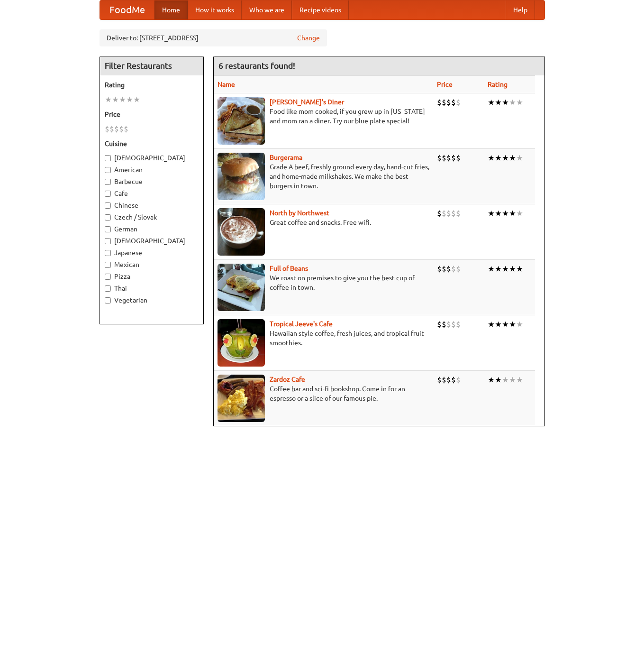 Image resolution: width=644 pixels, height=671 pixels. Describe the element at coordinates (299, 213) in the screenshot. I see `a: North by Northwest` at that location.